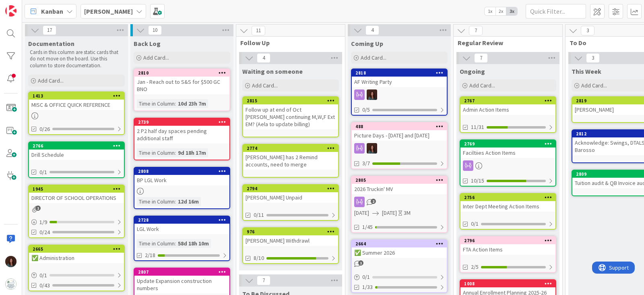 This screenshot has height=295, width=644. I want to click on span: 8/10, so click(259, 258).